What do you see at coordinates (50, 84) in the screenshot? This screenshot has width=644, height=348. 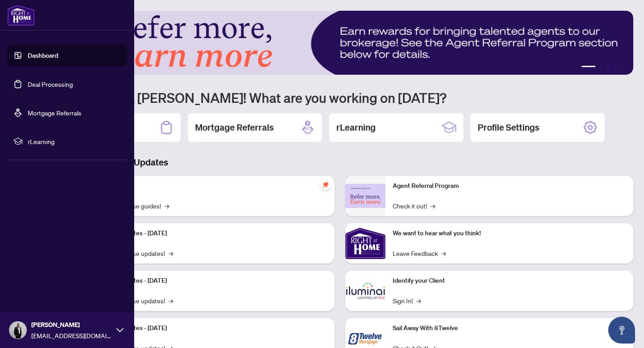 I see `a: Deal Processing` at bounding box center [50, 84].